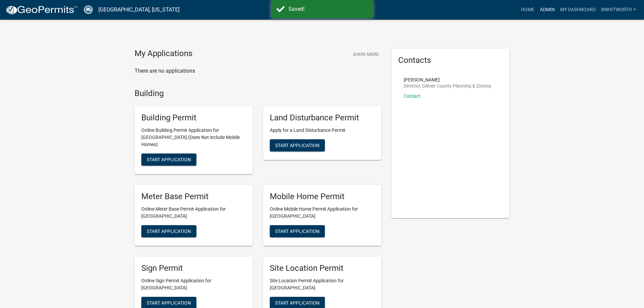 The height and width of the screenshot is (308, 644). I want to click on a: Admin, so click(547, 10).